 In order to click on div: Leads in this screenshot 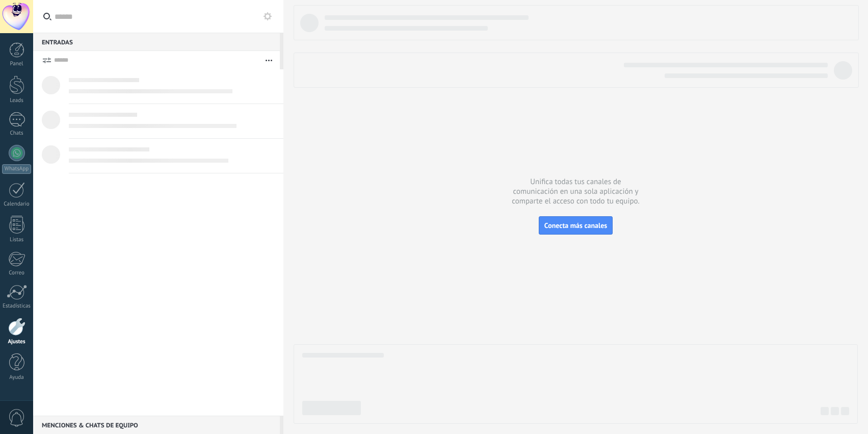, I will do `click(17, 100)`.